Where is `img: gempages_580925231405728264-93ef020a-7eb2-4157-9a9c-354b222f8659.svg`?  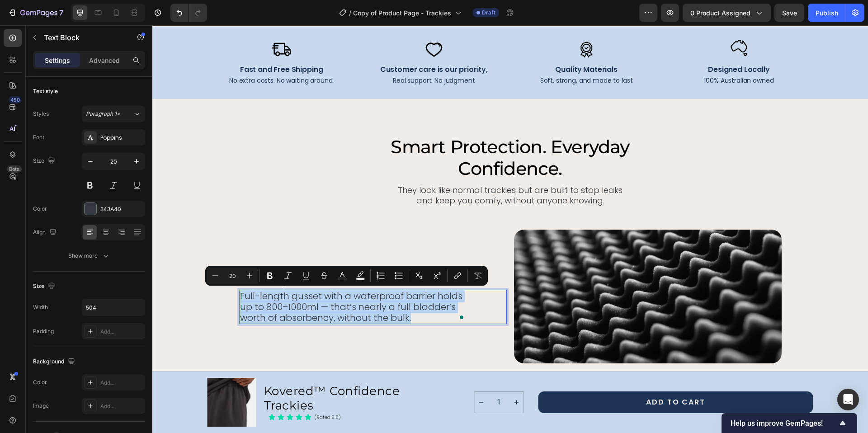
img: gempages_580925231405728264-93ef020a-7eb2-4157-9a9c-354b222f8659.svg is located at coordinates (434, 24).